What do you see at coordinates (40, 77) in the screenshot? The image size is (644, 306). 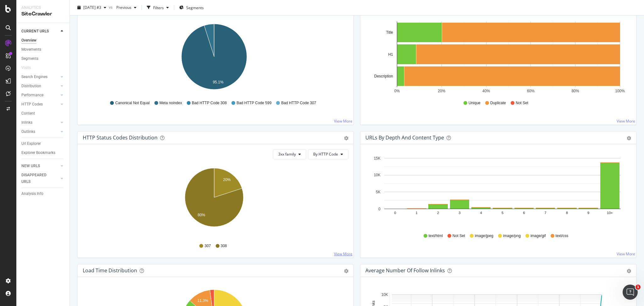 I see `a: Search Engines` at bounding box center [40, 77].